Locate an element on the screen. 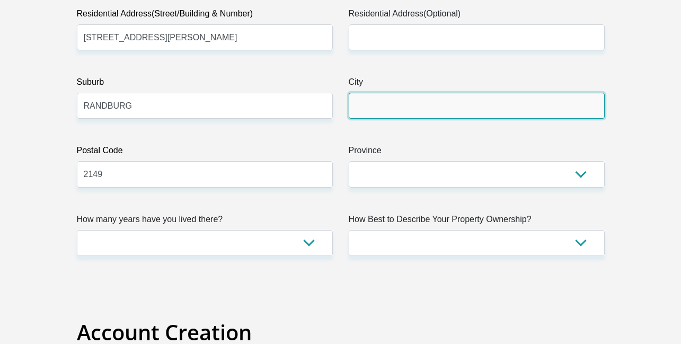 The height and width of the screenshot is (344, 681). input: Suburb is located at coordinates (204, 105).